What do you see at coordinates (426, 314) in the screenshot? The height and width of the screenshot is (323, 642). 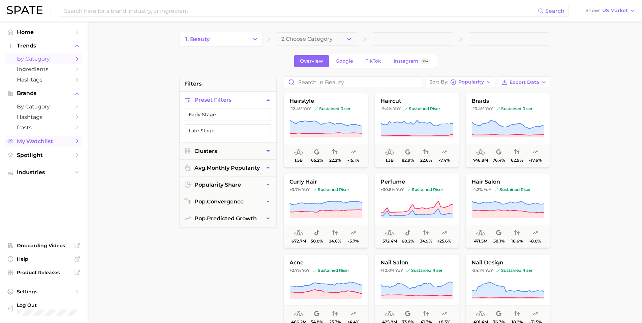 I see `span: popularity convergence: Medium Convergence` at bounding box center [426, 314].